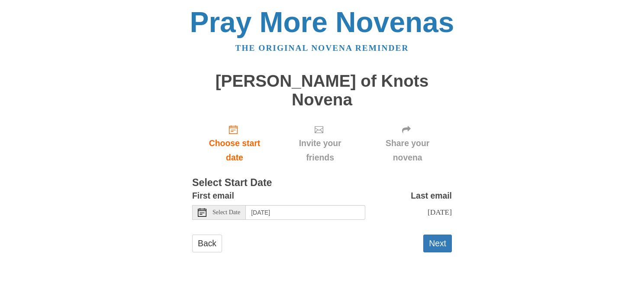  Describe the element at coordinates (407, 150) in the screenshot. I see `span: Share your novena` at that location.